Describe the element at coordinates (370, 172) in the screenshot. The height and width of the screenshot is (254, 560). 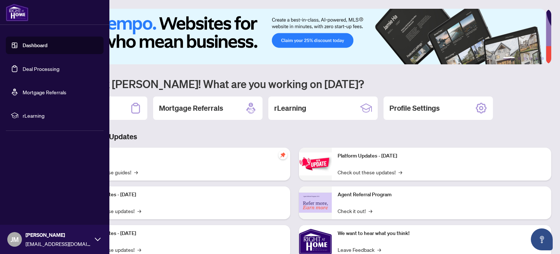
I see `a: Check out these updates!→` at that location.